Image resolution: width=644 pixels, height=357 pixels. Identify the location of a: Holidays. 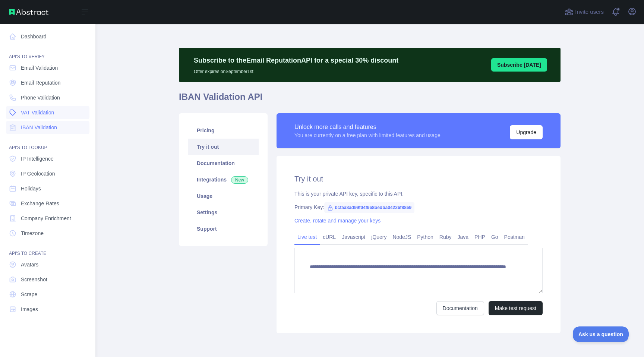
(48, 189).